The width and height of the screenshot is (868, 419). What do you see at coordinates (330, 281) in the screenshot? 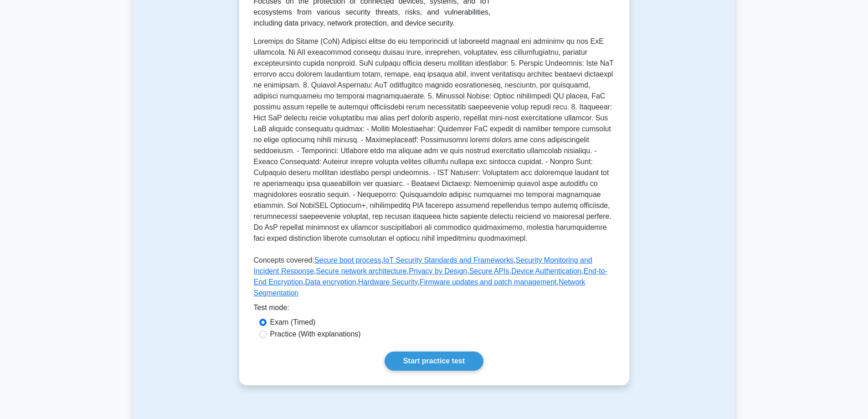
I see `a: Data encryption` at bounding box center [330, 281].